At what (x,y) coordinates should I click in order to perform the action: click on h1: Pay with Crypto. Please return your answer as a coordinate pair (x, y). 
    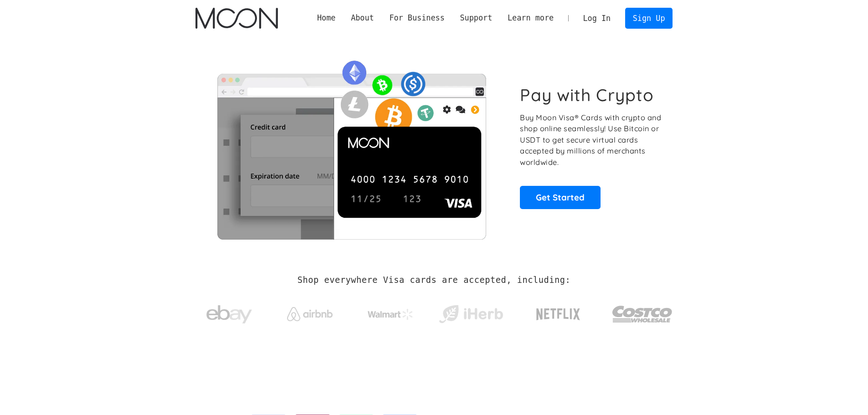
    Looking at the image, I should click on (587, 94).